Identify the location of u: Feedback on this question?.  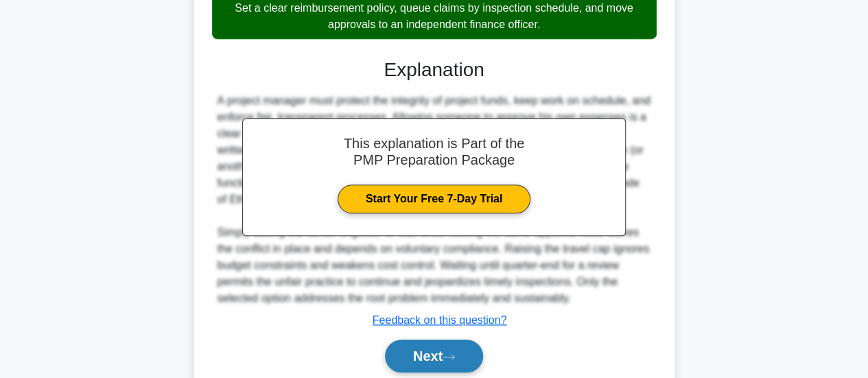
(440, 320).